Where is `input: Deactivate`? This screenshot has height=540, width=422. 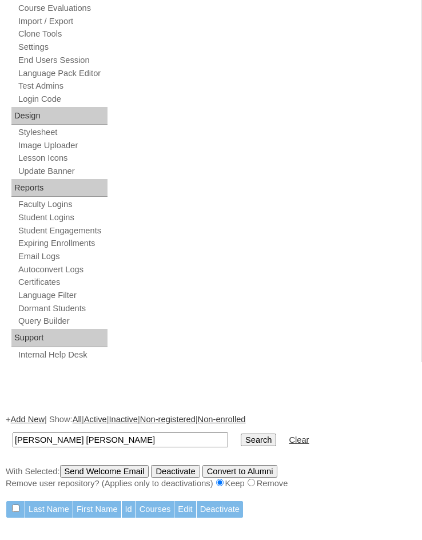
input: Deactivate is located at coordinates (175, 471).